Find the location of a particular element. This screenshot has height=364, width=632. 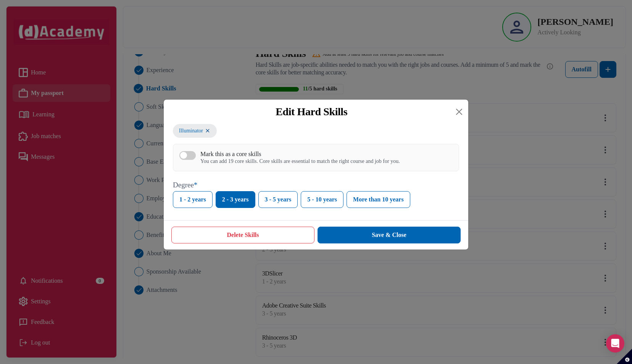

button: More than 10 years is located at coordinates (378, 200).